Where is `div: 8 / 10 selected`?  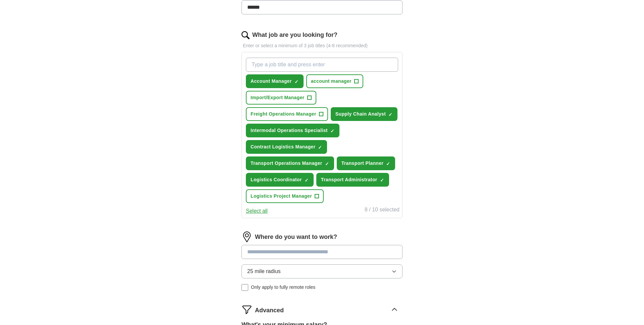
div: 8 / 10 selected is located at coordinates (382, 210).